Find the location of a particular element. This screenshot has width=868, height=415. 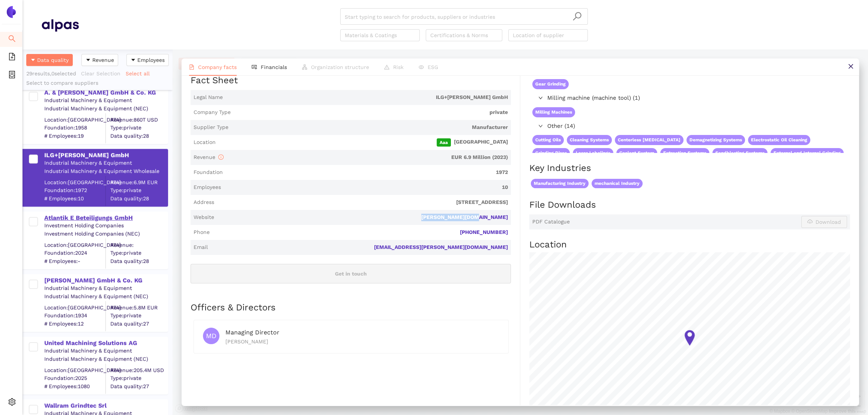

span: # Employees: - is located at coordinates (75, 261).